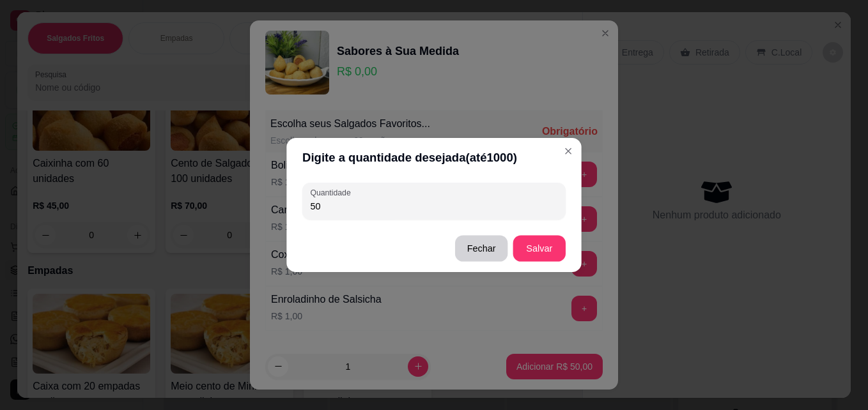 This screenshot has width=868, height=410. Describe the element at coordinates (434, 158) in the screenshot. I see `header: Digite a quantidade desejada` at that location.